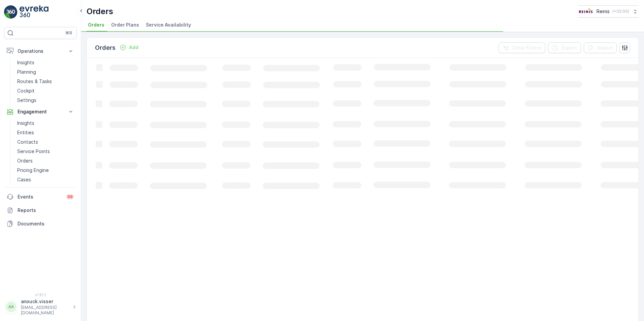 Image resolution: width=644 pixels, height=321 pixels. I want to click on button: Operations, so click(41, 51).